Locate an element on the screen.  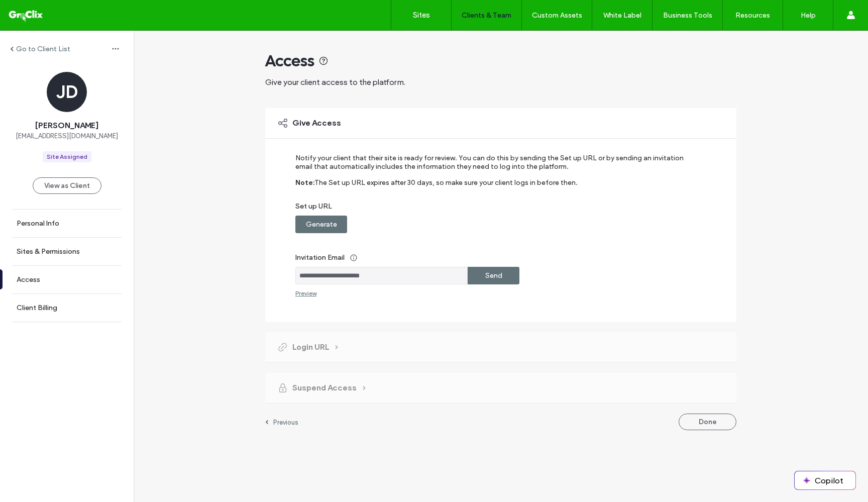
button: Done is located at coordinates (707, 421).